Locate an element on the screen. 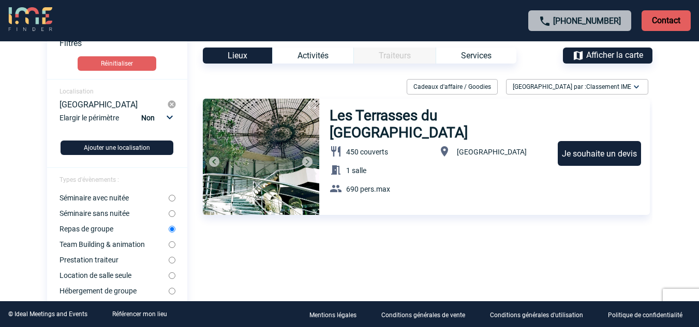 This screenshot has width=699, height=327. div: Activités is located at coordinates (312, 55).